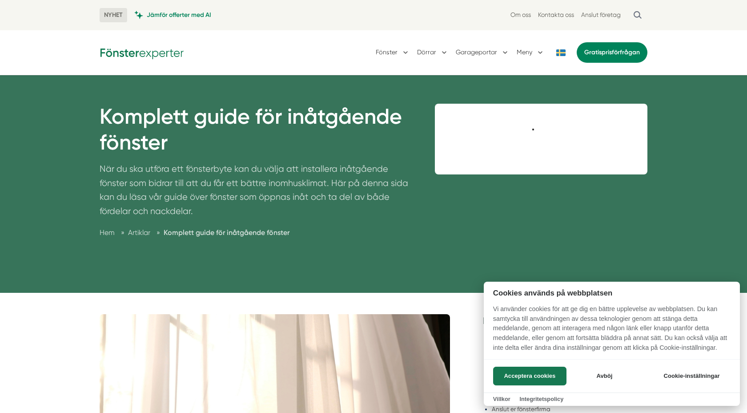 Image resolution: width=747 pixels, height=413 pixels. What do you see at coordinates (692, 376) in the screenshot?
I see `button: Cookie-inställningar` at bounding box center [692, 376].